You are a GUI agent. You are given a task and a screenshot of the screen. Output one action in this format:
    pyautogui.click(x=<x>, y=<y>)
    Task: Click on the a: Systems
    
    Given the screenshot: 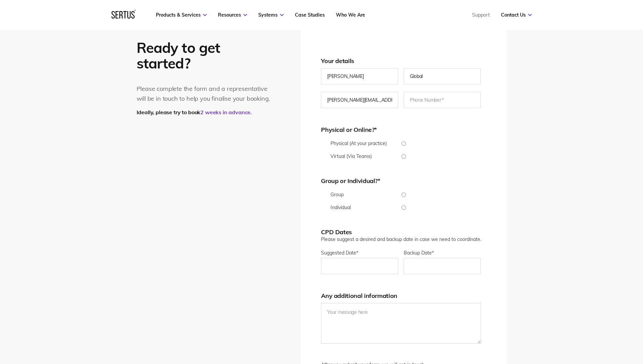 What is the action you would take?
    pyautogui.click(x=271, y=15)
    